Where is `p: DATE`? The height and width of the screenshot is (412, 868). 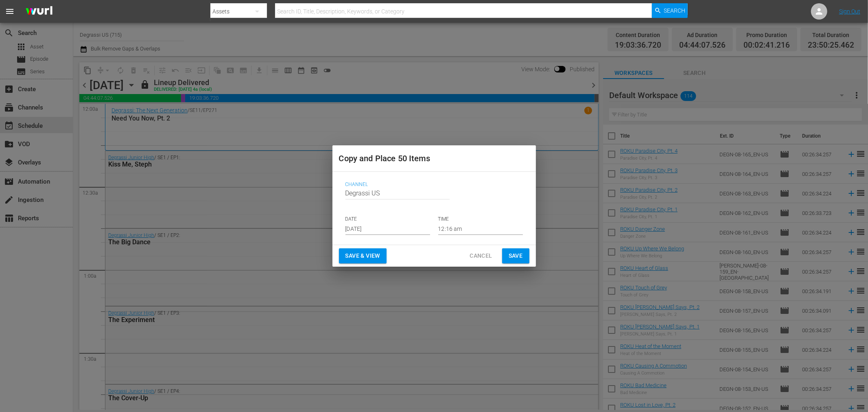
p: DATE is located at coordinates (388, 219).